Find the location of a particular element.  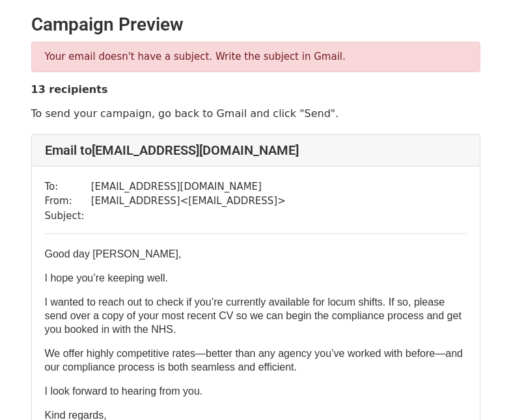

p: Your email doesn't have a subject. Write the subject in Gmail. is located at coordinates (256, 57).